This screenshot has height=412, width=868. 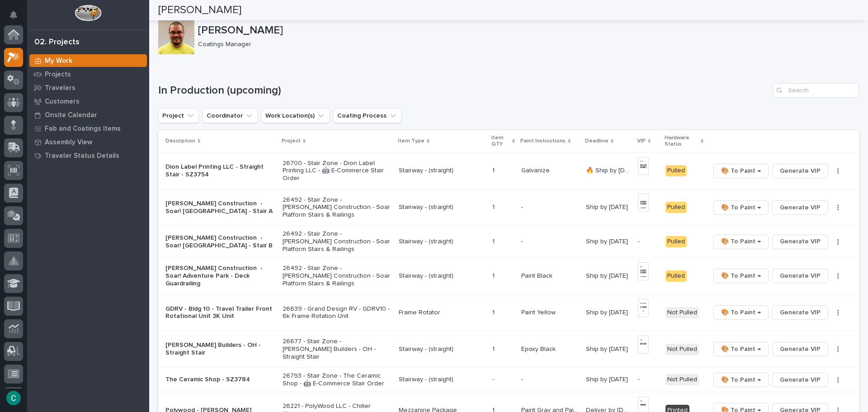 I want to click on p: Paint Instructions, so click(x=543, y=141).